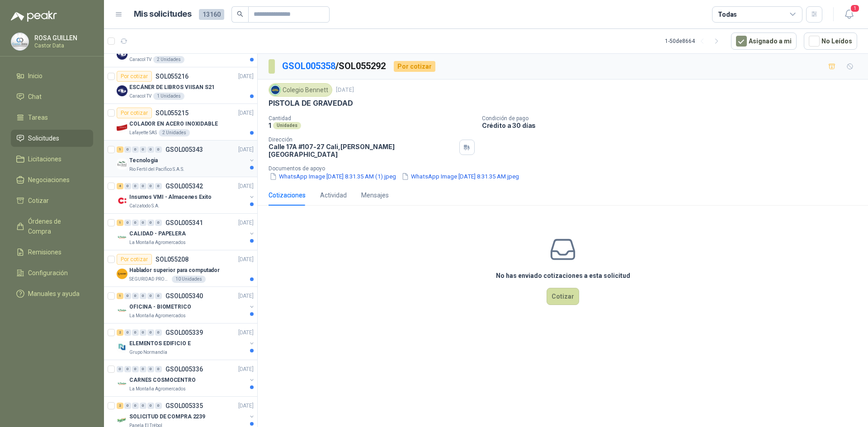 The height and width of the screenshot is (427, 868). I want to click on span: Licitaciones, so click(45, 159).